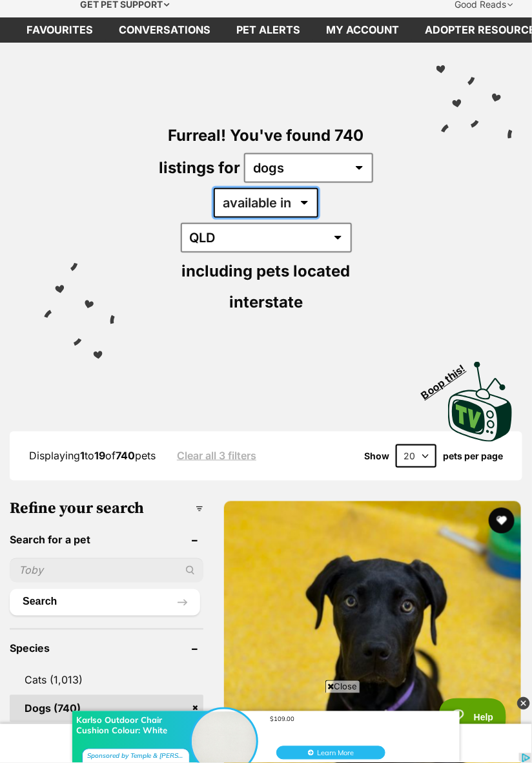 This screenshot has height=763, width=532. I want to click on img: Karlso Outdoor Chair Cushion Colour: White, so click(224, 56).